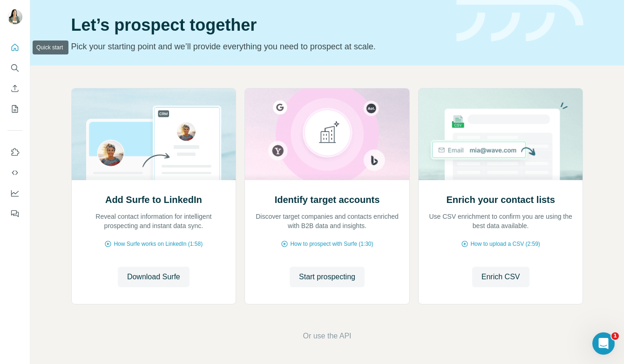 This screenshot has height=364, width=624. I want to click on h2: Enrich your contact lists, so click(500, 200).